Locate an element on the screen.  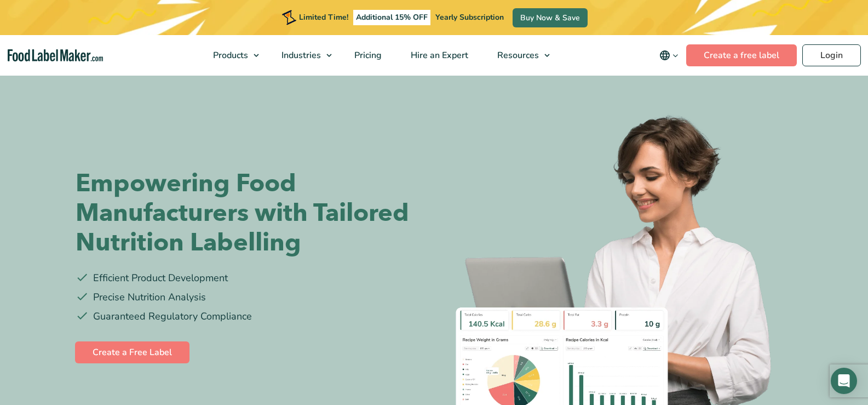
span: Resources is located at coordinates (517, 55).